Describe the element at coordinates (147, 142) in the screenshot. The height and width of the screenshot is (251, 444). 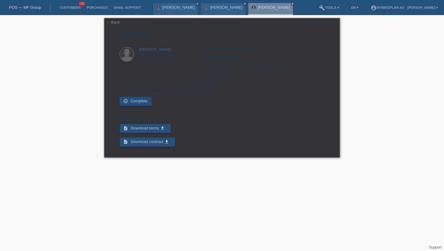
I see `span: Download contract` at that location.